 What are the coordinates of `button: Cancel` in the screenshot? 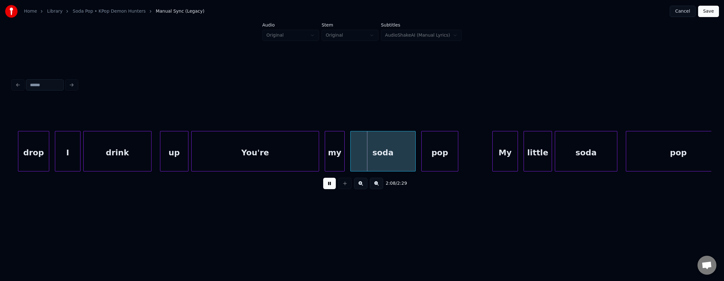 It's located at (682, 11).